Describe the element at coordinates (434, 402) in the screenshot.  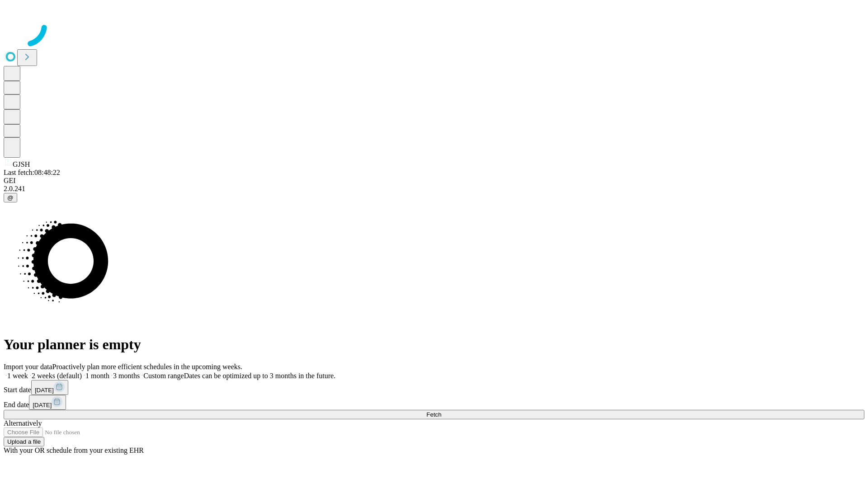
I see `div: End date` at that location.